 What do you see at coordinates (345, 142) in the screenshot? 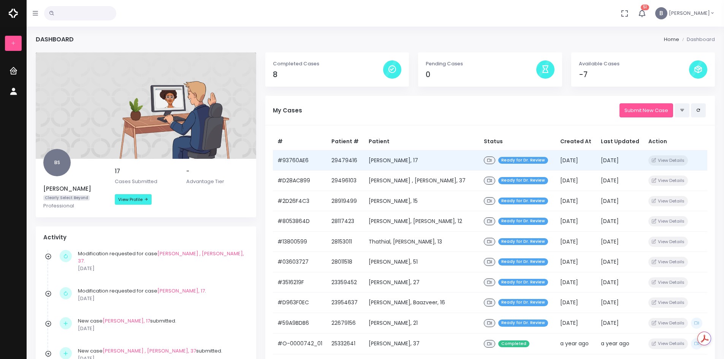
I see `th: Patient #` at bounding box center [345, 142].